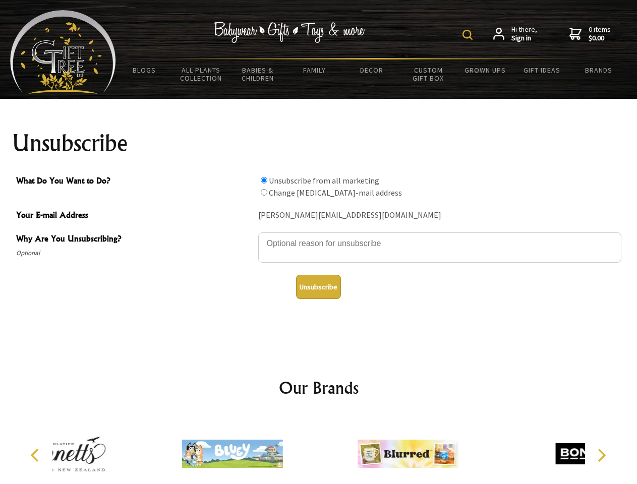  Describe the element at coordinates (371, 70) in the screenshot. I see `a: Decor` at that location.